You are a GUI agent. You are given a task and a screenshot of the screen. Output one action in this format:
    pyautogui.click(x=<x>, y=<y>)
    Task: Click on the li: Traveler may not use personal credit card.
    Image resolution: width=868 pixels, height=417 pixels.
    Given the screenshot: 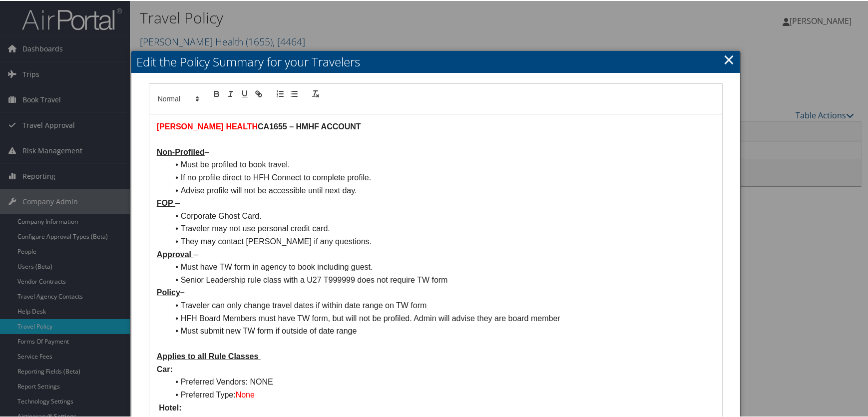 What is the action you would take?
    pyautogui.click(x=442, y=228)
    